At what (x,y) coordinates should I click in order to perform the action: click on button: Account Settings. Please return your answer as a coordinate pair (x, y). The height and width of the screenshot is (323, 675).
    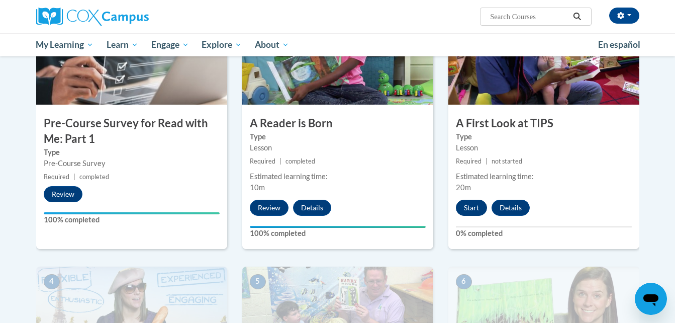
    Looking at the image, I should click on (625, 16).